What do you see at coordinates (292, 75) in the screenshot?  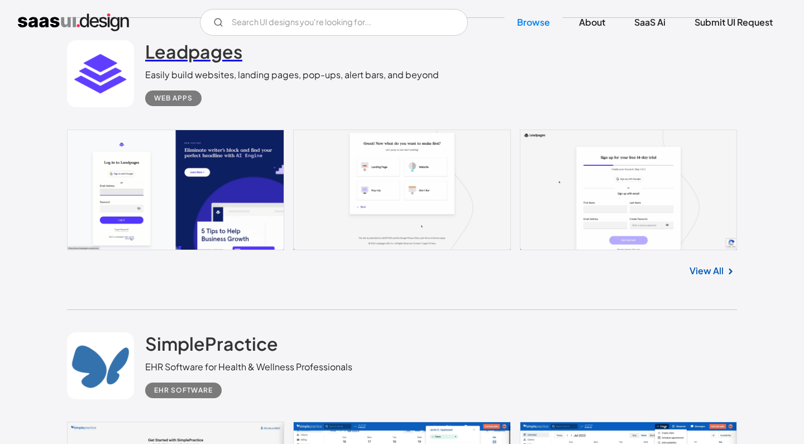 I see `div: Easily build websites, landing pages, pop-ups, alert bars, and beyond` at bounding box center [292, 75].